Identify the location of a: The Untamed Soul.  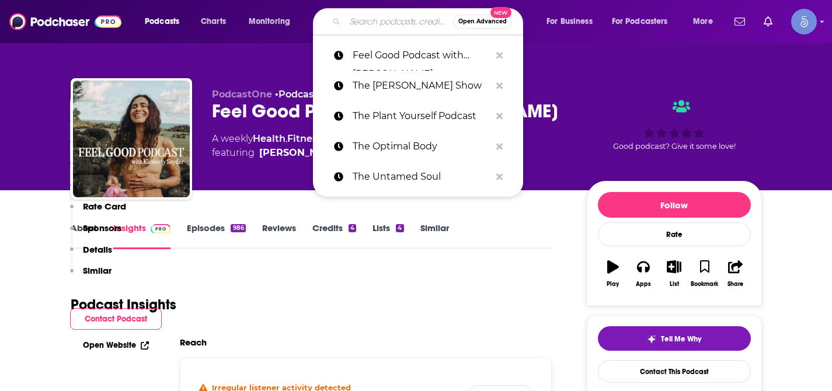
(418, 177).